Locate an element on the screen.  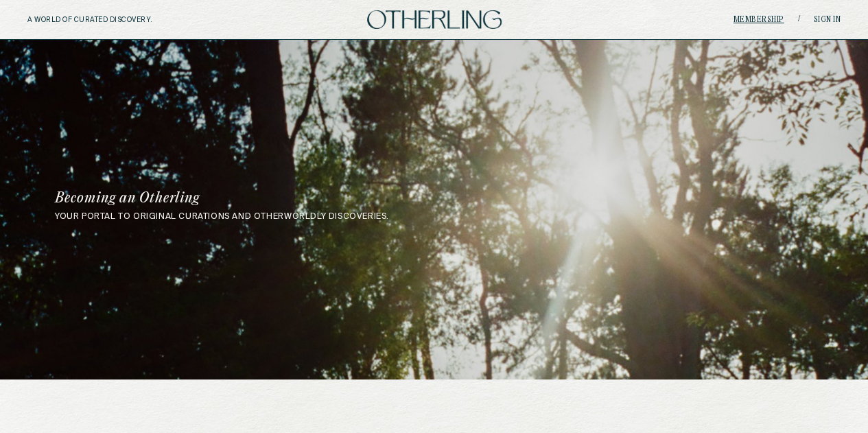
a: Membership is located at coordinates (759, 20).